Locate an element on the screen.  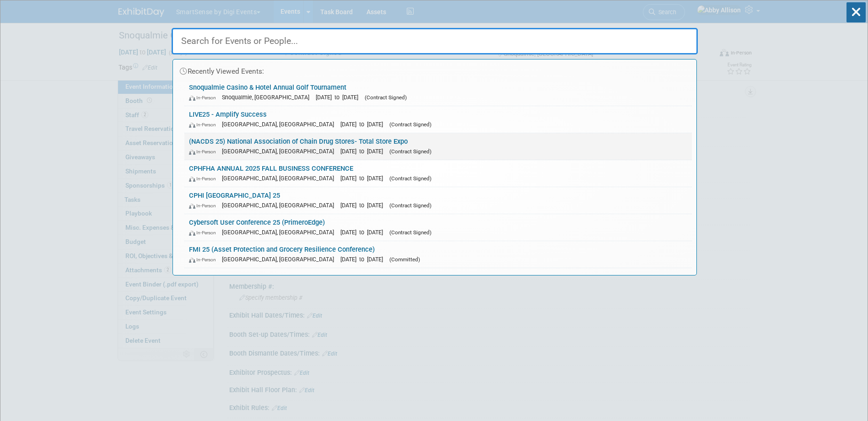
a: (NACDS 25) National Association of Chain Drug Stores- Total Store Expo In-Person [GEOGRAPHIC_DATA... is located at coordinates (438, 147).